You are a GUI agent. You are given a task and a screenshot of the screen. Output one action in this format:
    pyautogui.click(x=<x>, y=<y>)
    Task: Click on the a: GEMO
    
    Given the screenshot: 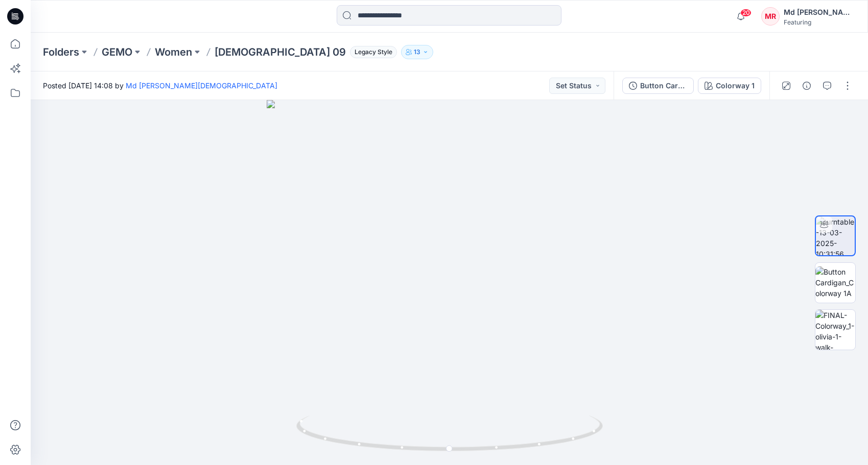 What is the action you would take?
    pyautogui.click(x=117, y=52)
    